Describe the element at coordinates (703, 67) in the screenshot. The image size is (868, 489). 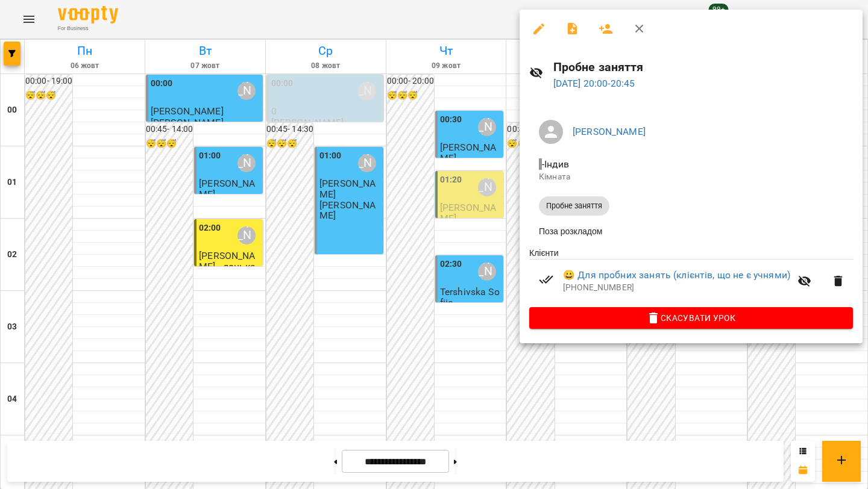
I see `h6: Пробне заняття` at that location.